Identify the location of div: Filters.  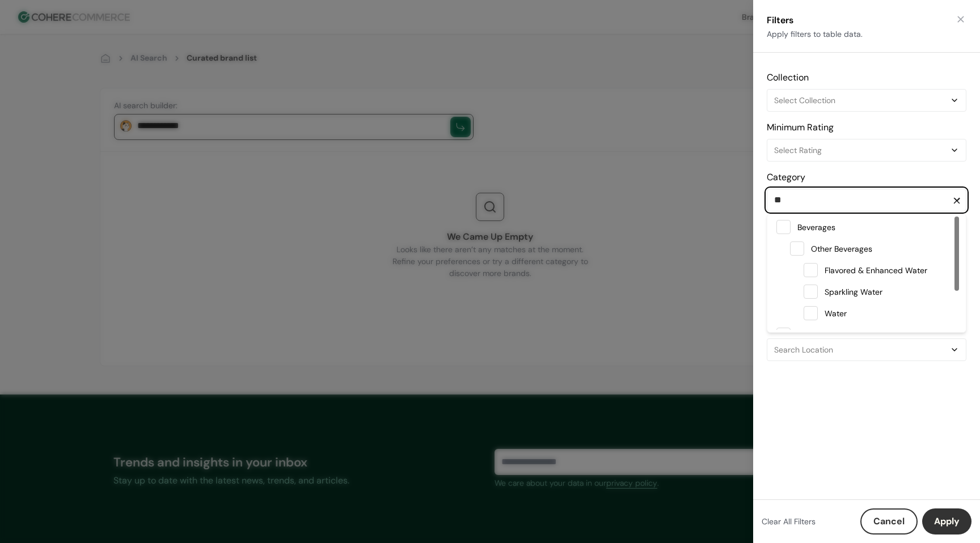
(815, 21).